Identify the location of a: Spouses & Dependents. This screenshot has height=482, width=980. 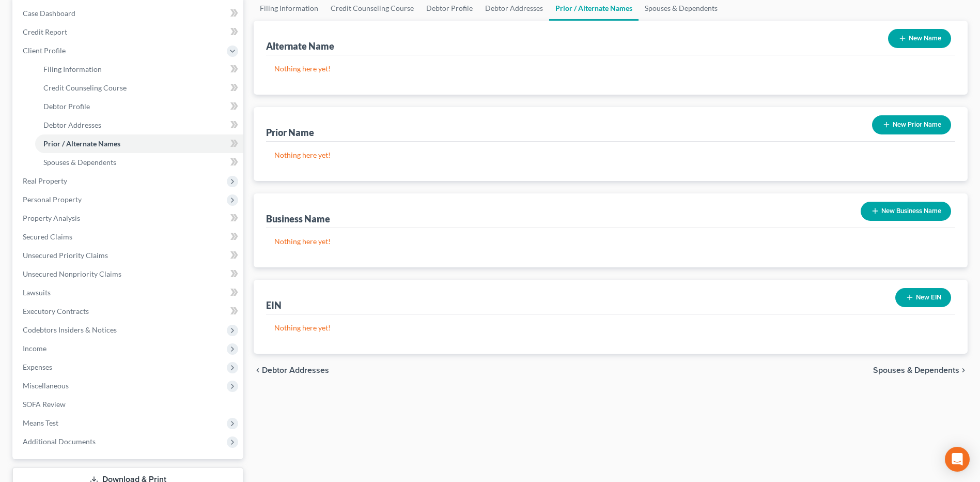
(139, 162).